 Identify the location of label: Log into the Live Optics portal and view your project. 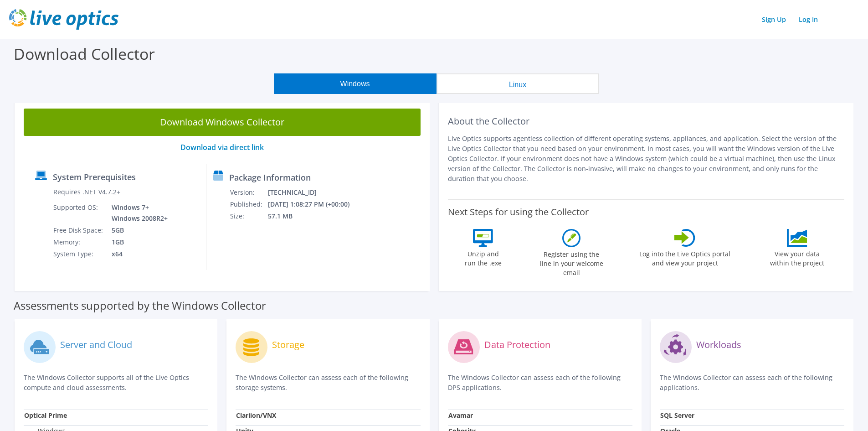
(684, 257).